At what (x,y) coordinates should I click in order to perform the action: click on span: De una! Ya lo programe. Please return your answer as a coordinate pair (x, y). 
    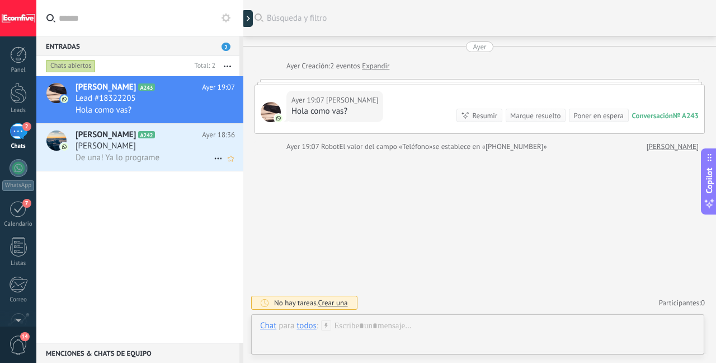
    Looking at the image, I should click on (118, 157).